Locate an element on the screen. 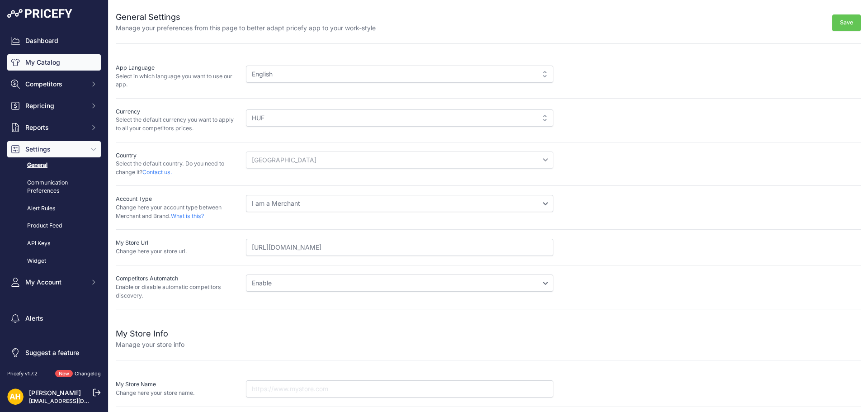 The width and height of the screenshot is (868, 412). img: Pricefy Logo is located at coordinates (40, 14).